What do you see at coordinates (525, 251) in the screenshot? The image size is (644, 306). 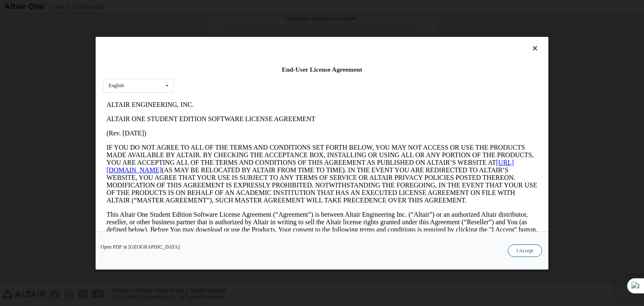 I see `button: I Accept` at bounding box center [525, 251].